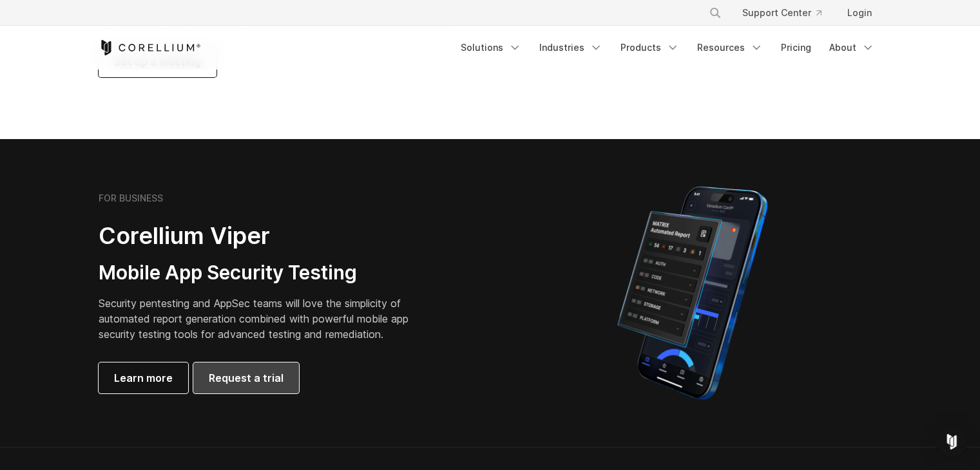 The width and height of the screenshot is (980, 470). Describe the element at coordinates (263, 318) in the screenshot. I see `p: Security pentesting and AppSec teams will love the simplicity of automated report generation comb...` at that location.